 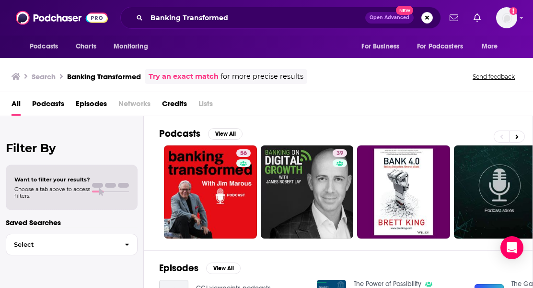 What do you see at coordinates (281, 18) in the screenshot?
I see `div: Search podcasts, credits, & more...` at bounding box center [281, 18].